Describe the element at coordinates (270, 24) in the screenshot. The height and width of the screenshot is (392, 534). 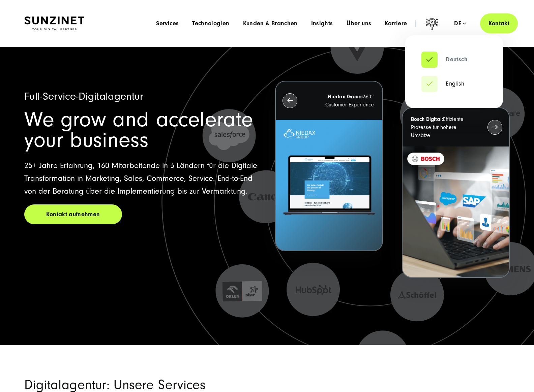
I see `span: Kunden & Branchen` at that location.